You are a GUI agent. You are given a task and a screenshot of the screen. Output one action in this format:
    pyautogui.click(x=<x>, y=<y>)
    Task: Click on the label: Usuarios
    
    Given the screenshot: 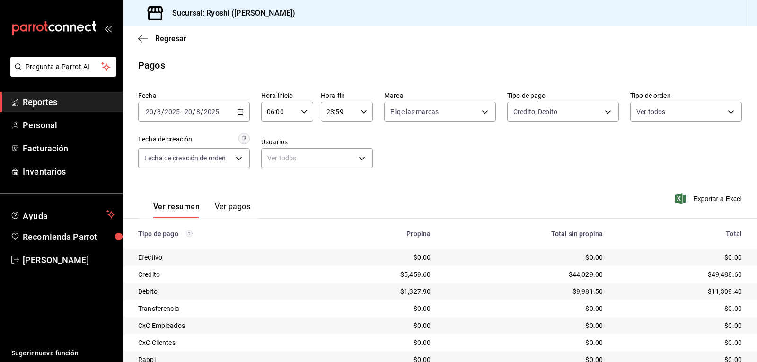 What is the action you would take?
    pyautogui.click(x=317, y=142)
    